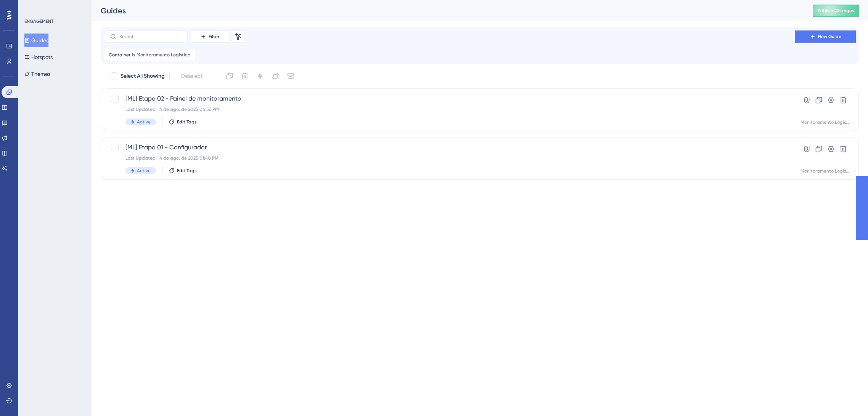  Describe the element at coordinates (163, 55) in the screenshot. I see `span: Monitoramento Logístico` at that location.